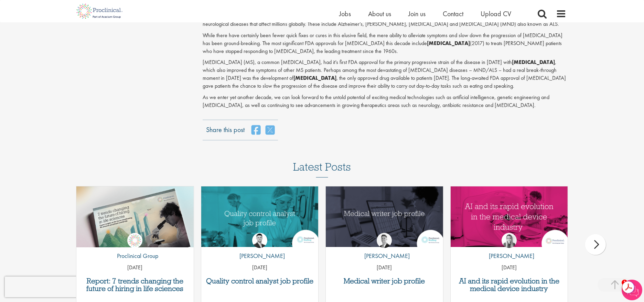  Describe the element at coordinates (135, 248) in the screenshot. I see `a: Proclinical Group Proclinical Group` at that location.